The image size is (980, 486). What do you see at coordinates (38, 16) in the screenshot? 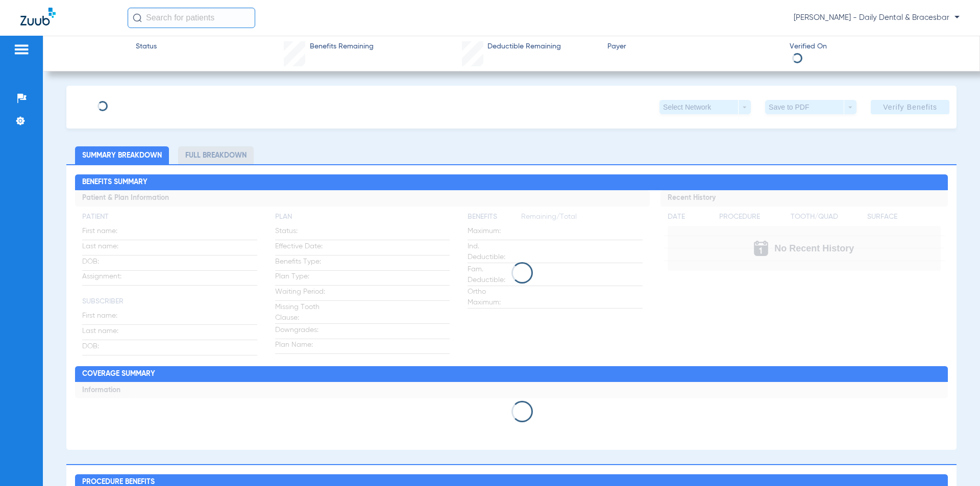
I see `img: Zuub Logo` at bounding box center [38, 16].